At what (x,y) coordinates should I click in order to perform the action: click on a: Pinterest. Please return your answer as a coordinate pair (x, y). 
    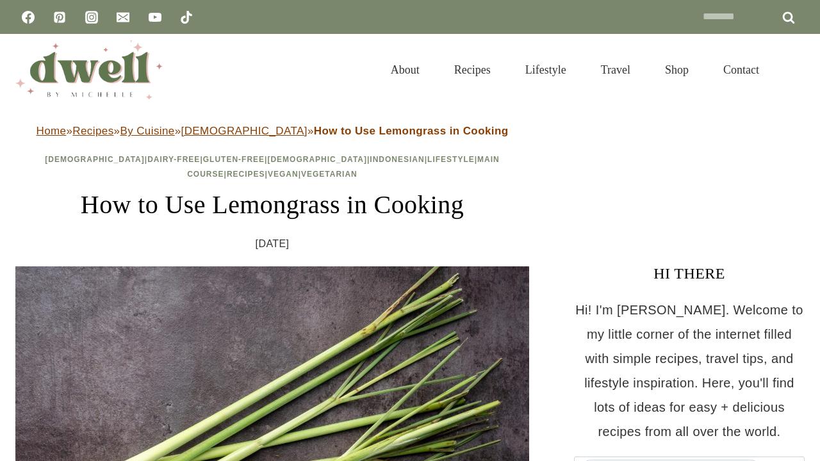
    Looking at the image, I should click on (60, 17).